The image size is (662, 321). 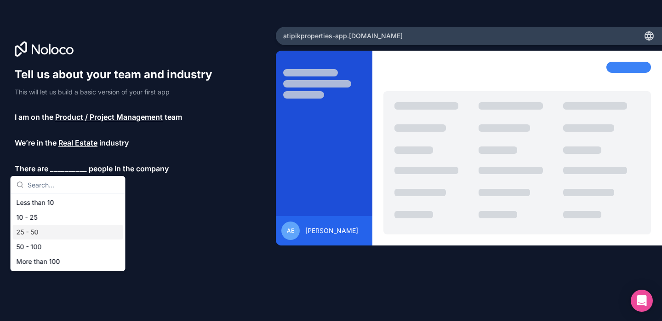 What do you see at coordinates (74, 184) in the screenshot?
I see `input: Search...` at bounding box center [74, 184].